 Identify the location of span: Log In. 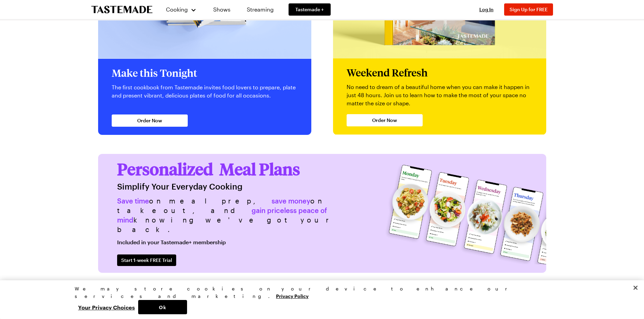
(486, 9).